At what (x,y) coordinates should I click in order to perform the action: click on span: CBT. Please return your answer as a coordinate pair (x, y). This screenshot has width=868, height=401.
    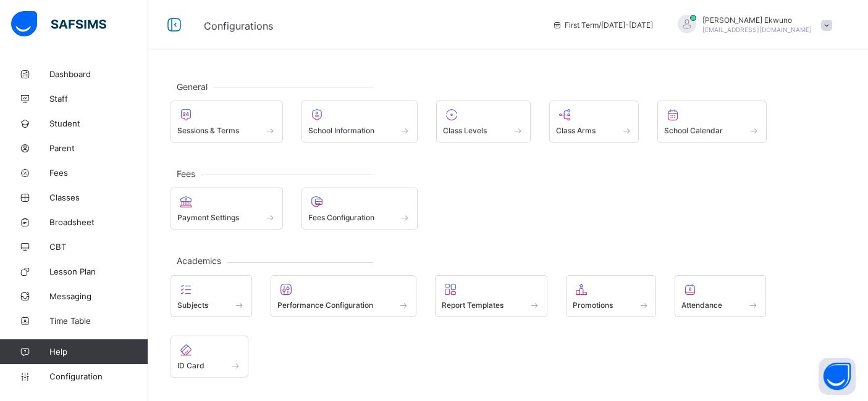
    Looking at the image, I should click on (99, 247).